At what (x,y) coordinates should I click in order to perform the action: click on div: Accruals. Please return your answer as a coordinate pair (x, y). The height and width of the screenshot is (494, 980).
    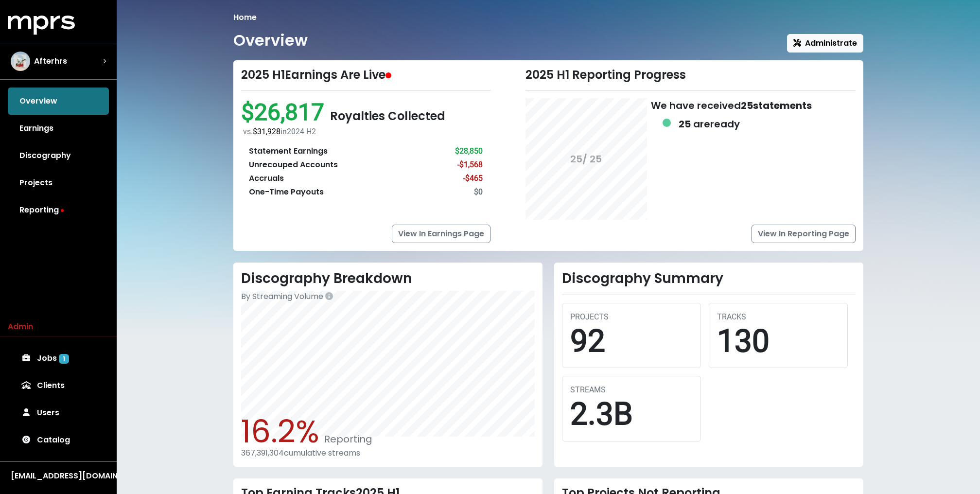
    Looking at the image, I should click on (266, 178).